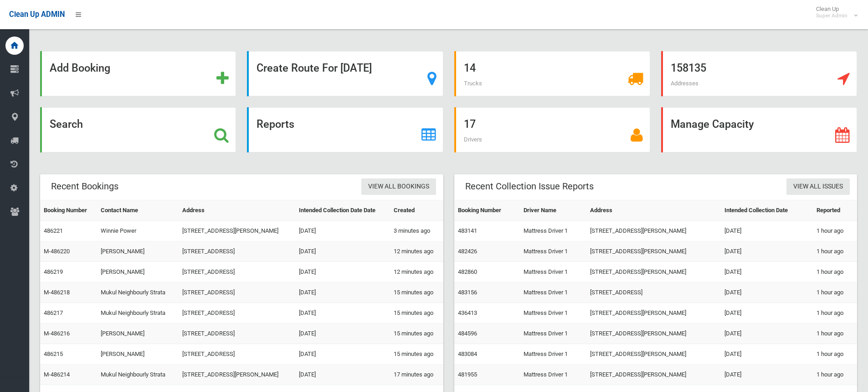 The height and width of the screenshot is (392, 868). What do you see at coordinates (818, 187) in the screenshot?
I see `a: View All Issues` at bounding box center [818, 187].